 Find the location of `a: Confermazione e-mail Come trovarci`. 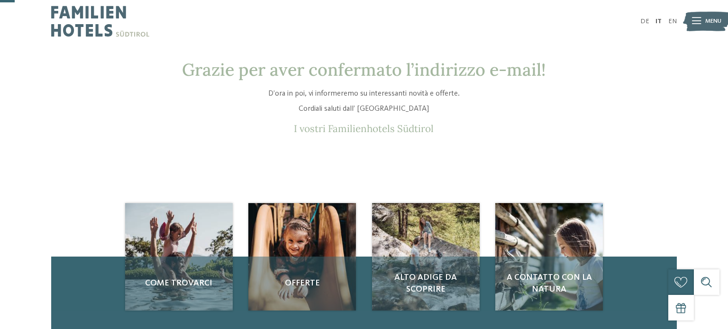

a: Confermazione e-mail Come trovarci is located at coordinates (179, 257).